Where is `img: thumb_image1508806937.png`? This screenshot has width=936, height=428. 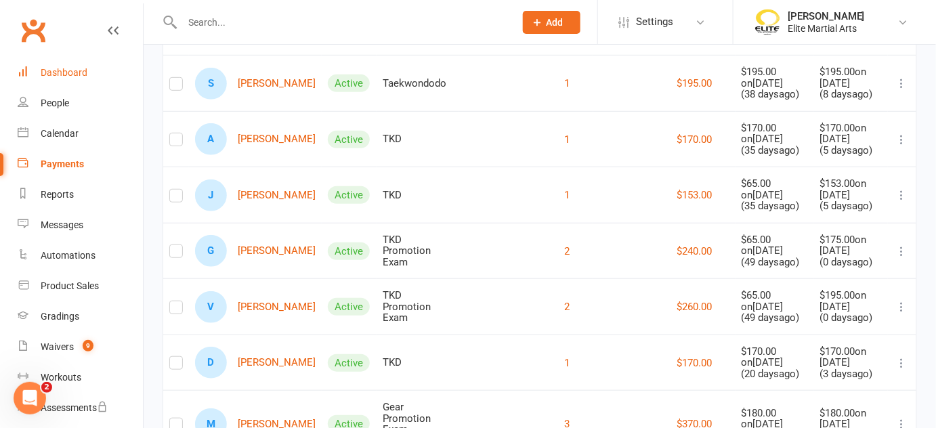 img: thumb_image1508806937.png is located at coordinates (767, 22).